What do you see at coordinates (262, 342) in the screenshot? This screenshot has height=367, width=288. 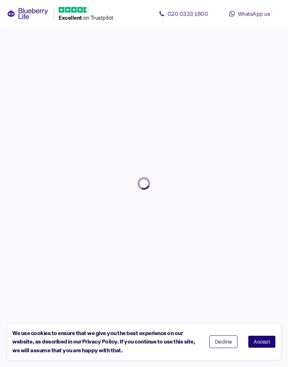 I see `span: Accept` at bounding box center [262, 342].